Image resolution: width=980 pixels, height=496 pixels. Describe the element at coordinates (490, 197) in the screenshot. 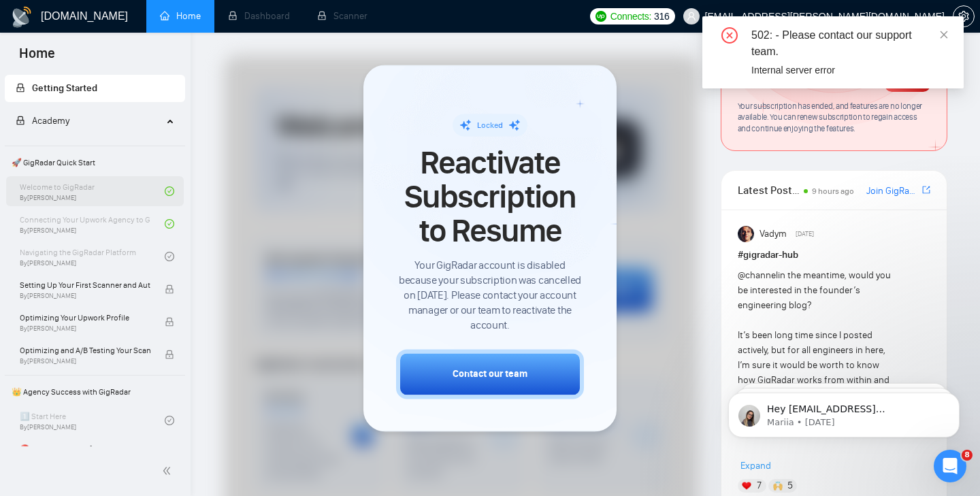

I see `span: Reactivate Subscription to Resume` at that location.